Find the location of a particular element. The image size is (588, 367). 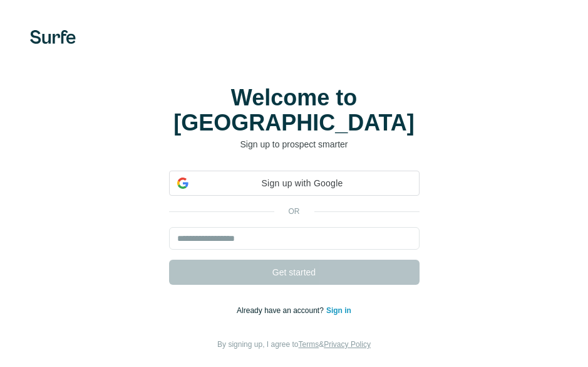

span: By signing up, I agree to & is located at coordinates (294, 344).